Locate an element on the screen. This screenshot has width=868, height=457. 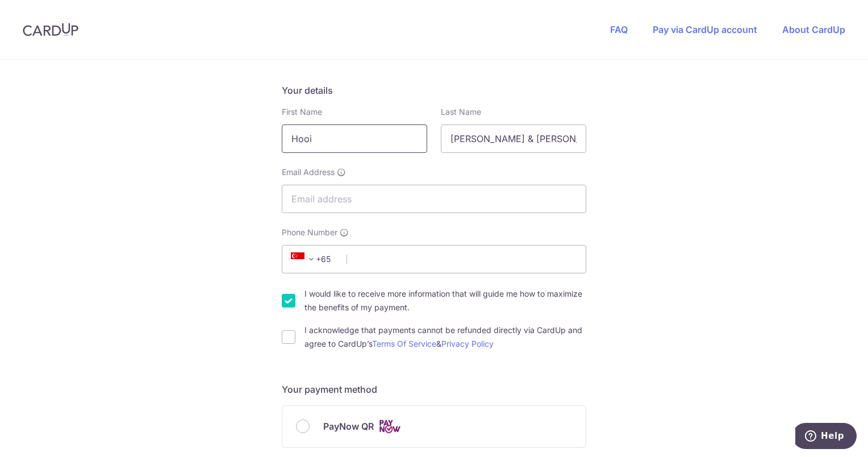
div: PayNow QR Cards logo is located at coordinates (434, 426).